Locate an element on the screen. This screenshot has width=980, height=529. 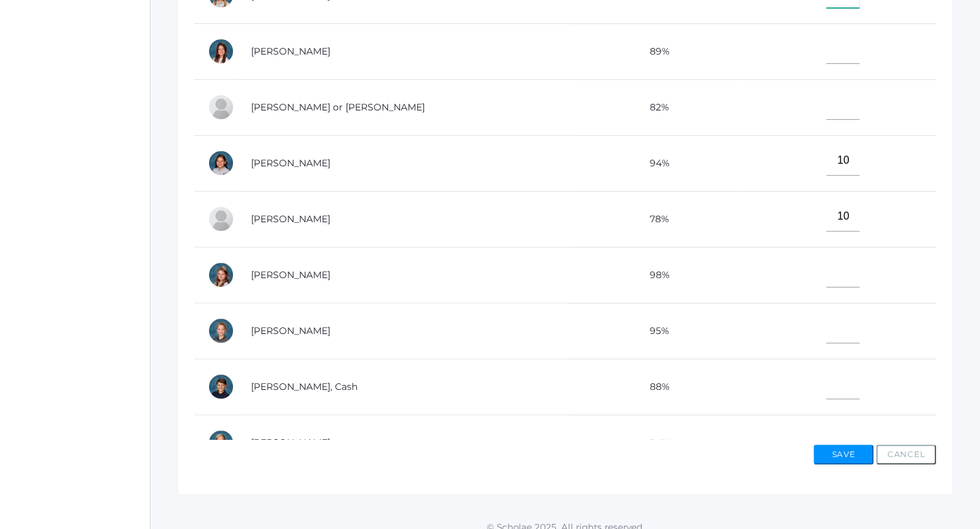
td: 78% is located at coordinates (654, 219).